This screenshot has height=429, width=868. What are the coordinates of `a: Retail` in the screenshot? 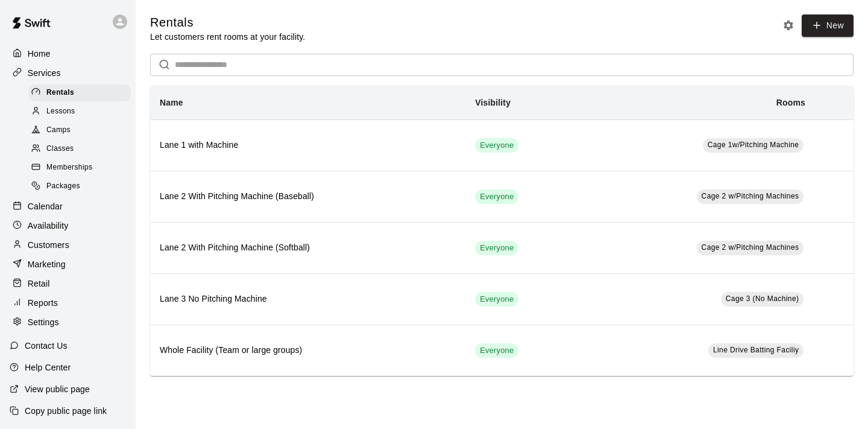 It's located at (67, 284).